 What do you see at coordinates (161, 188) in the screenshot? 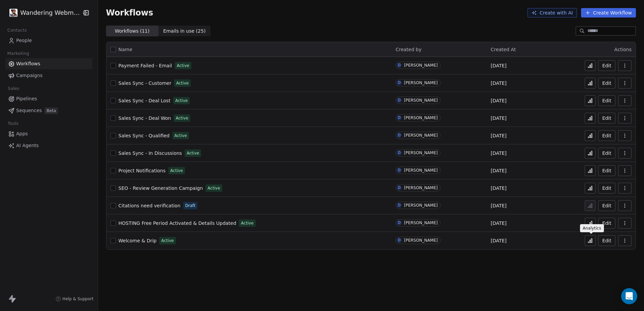
I see `span: SEO - Review Generation Campaign` at bounding box center [161, 188].